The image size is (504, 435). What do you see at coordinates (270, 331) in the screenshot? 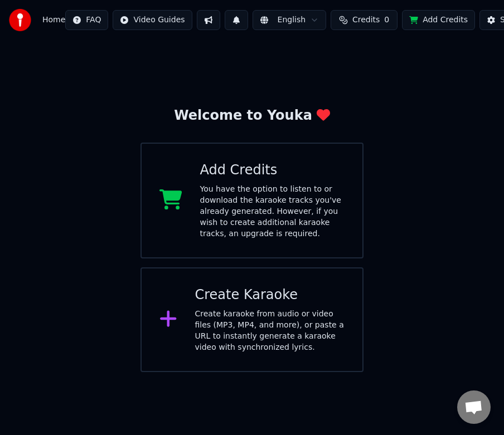
I see `div: Create karaoke from audio or video files (MP3, MP4, and more), or paste a URL to instantly genera...` at bounding box center [270, 331].